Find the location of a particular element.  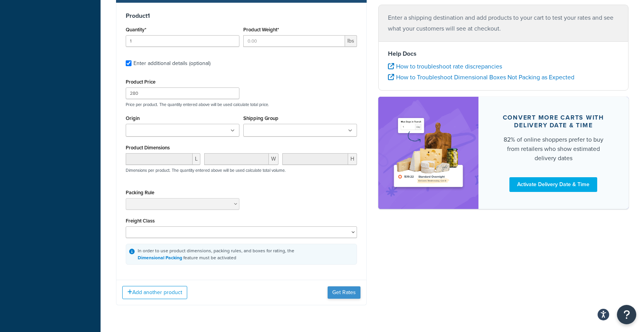

span: lbs is located at coordinates (351, 41).